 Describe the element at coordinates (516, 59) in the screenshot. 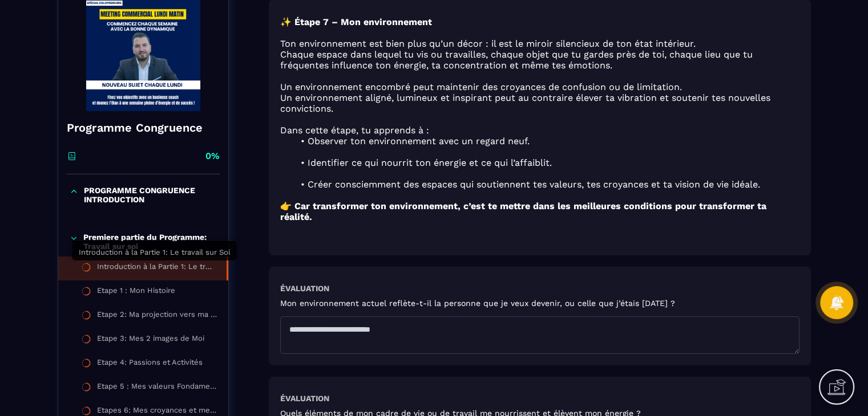

I see `span: Chaque espace dans lequel tu vis ou travailles, chaque objet que tu gardes près de toi, chaque li...` at that location.